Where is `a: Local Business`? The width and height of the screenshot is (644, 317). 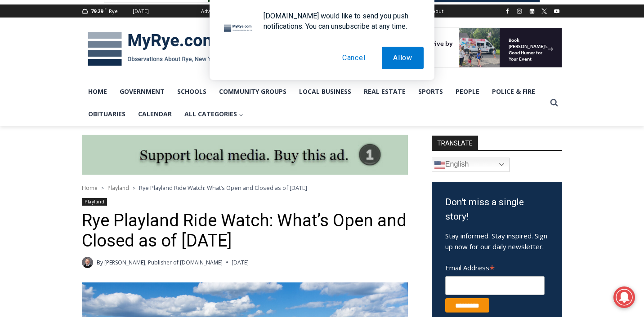 a: Local Business is located at coordinates (325, 92).